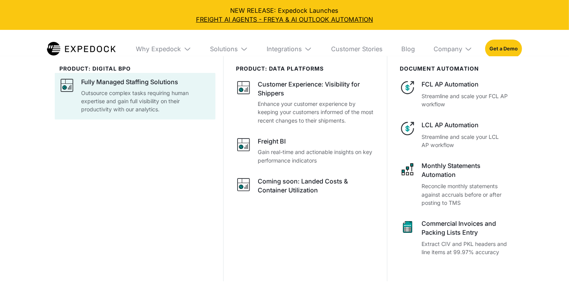  Describe the element at coordinates (465, 84) in the screenshot. I see `div: FCL AP Automation` at that location.